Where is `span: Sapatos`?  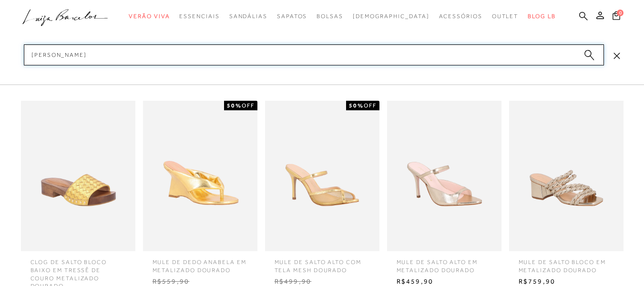
span: Sapatos is located at coordinates (292, 16).